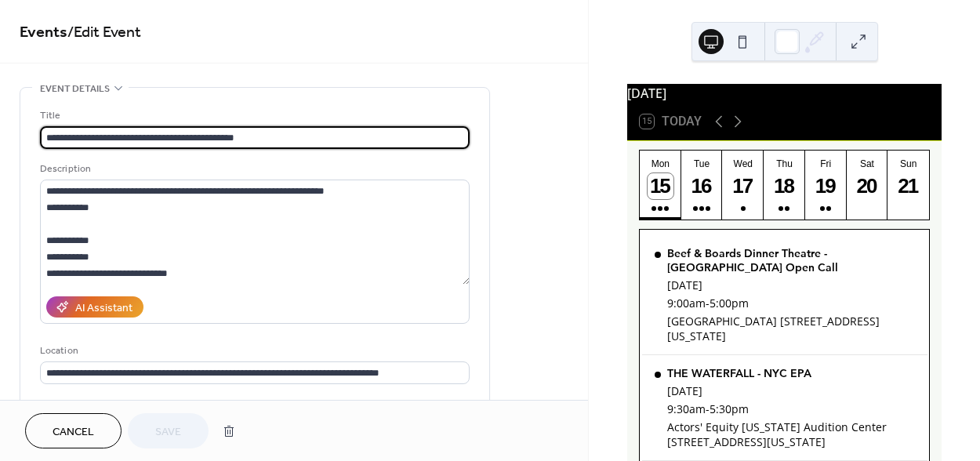 This screenshot has width=980, height=461. What do you see at coordinates (729, 302) in the screenshot?
I see `span: 5:00pm` at bounding box center [729, 302].